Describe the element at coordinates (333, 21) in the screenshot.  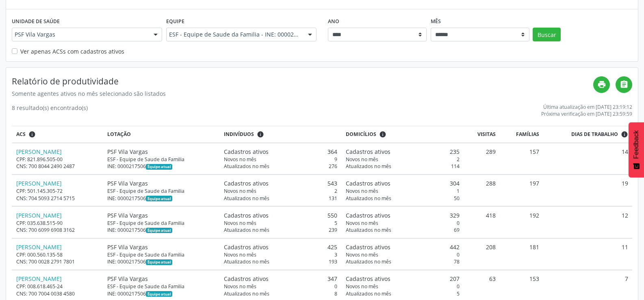
I see `label: Ano` at that location.